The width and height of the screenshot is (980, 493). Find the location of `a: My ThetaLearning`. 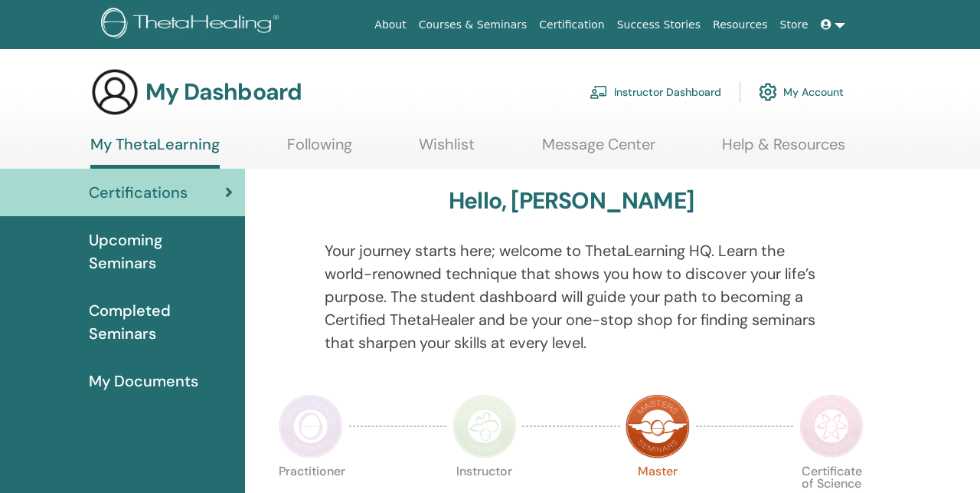

a: My ThetaLearning is located at coordinates (154, 151).